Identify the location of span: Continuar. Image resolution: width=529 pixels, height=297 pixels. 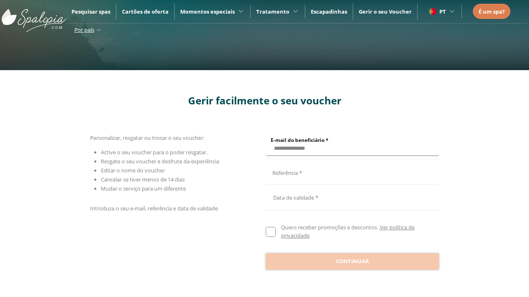
(352, 262).